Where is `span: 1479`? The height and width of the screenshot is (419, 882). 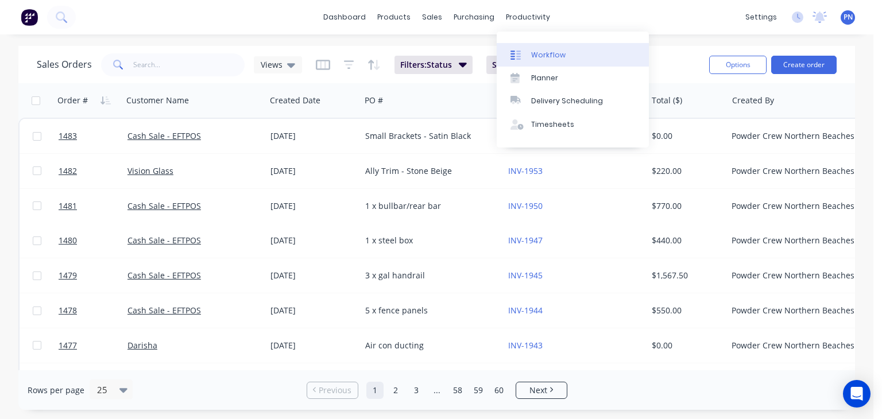
span: 1479 is located at coordinates (68, 276).